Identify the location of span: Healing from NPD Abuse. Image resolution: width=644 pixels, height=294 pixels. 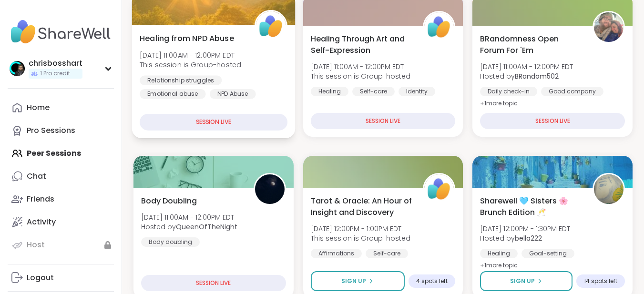
(187, 39).